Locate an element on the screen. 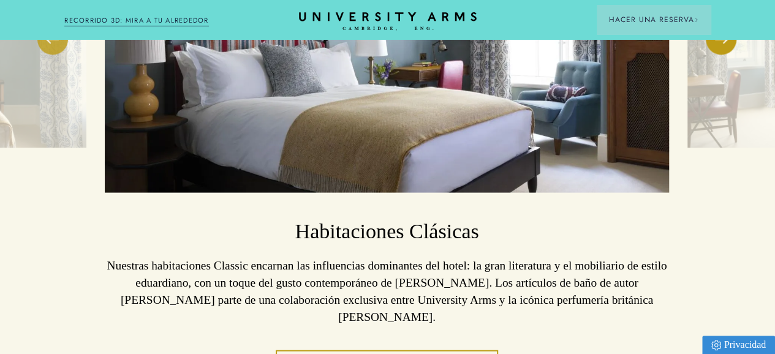  font: RECORRIDO 3D: MIRA A TU ALREDEDOR is located at coordinates (136, 20).